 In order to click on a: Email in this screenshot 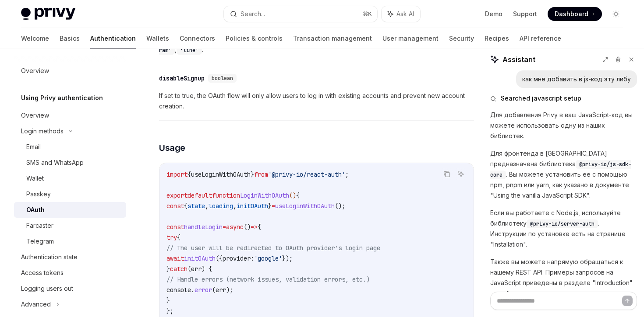, I will do `click(70, 147)`.